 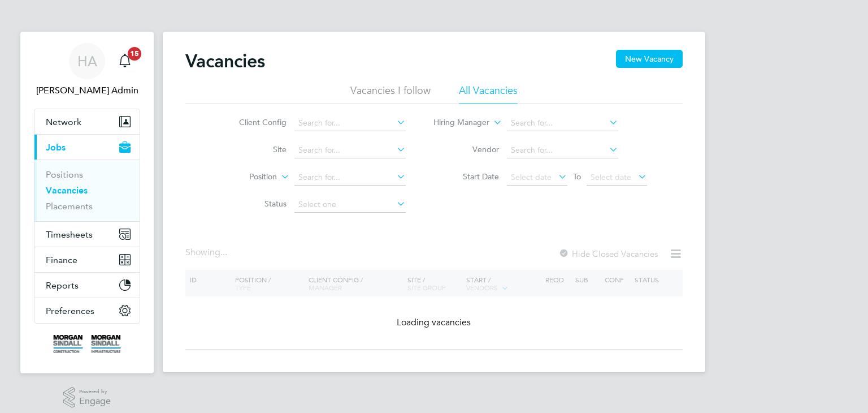 What do you see at coordinates (577, 177) in the screenshot?
I see `span: To` at bounding box center [577, 177].